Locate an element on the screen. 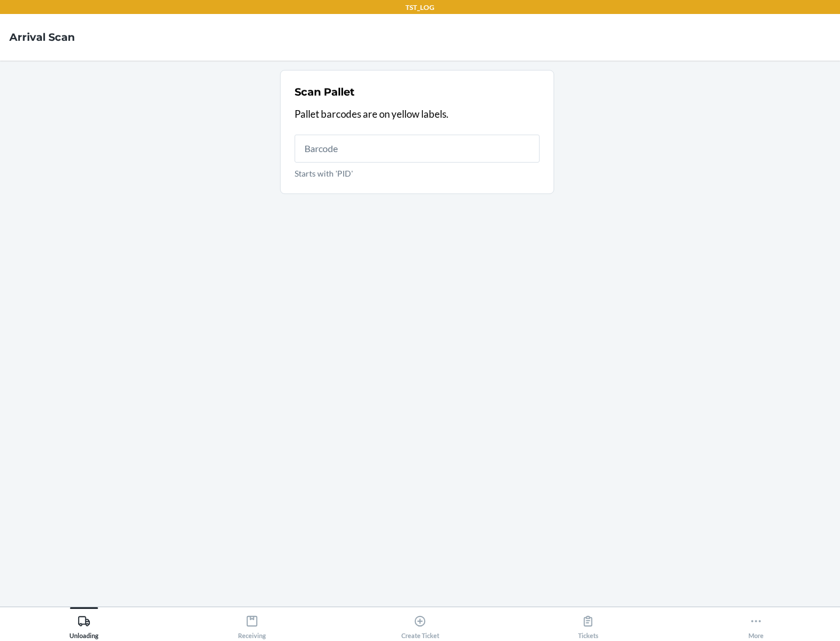 Image resolution: width=840 pixels, height=641 pixels. button: Create Ticket is located at coordinates (420, 623).